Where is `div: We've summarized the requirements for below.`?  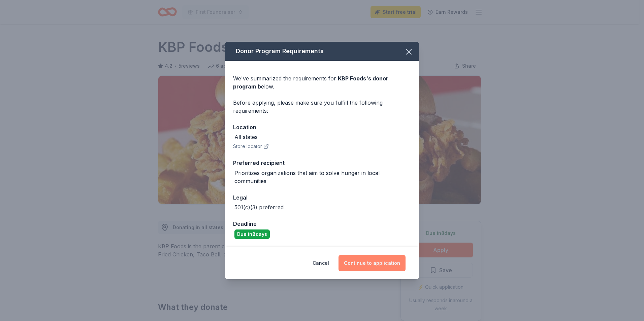 div: We've summarized the requirements for below. is located at coordinates (322, 83).